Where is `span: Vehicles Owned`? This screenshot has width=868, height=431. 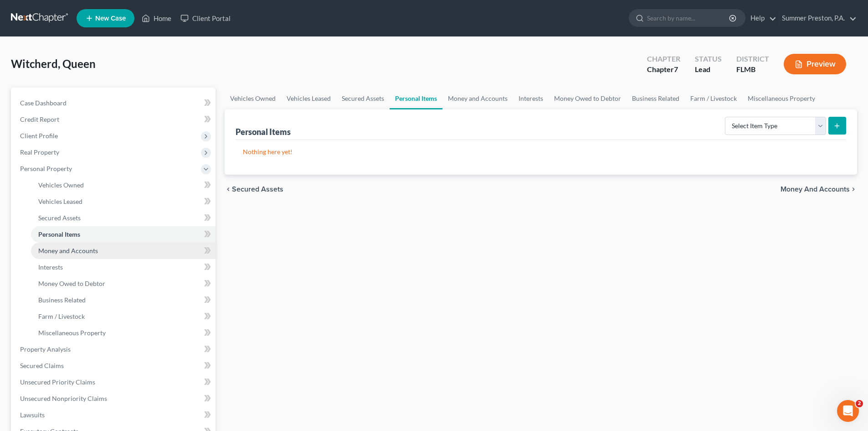 span: Vehicles Owned is located at coordinates (61, 184).